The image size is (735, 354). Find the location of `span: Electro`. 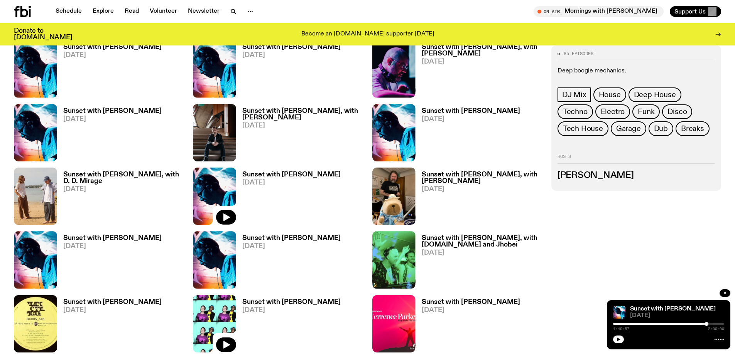

span: Electro is located at coordinates (612, 112).